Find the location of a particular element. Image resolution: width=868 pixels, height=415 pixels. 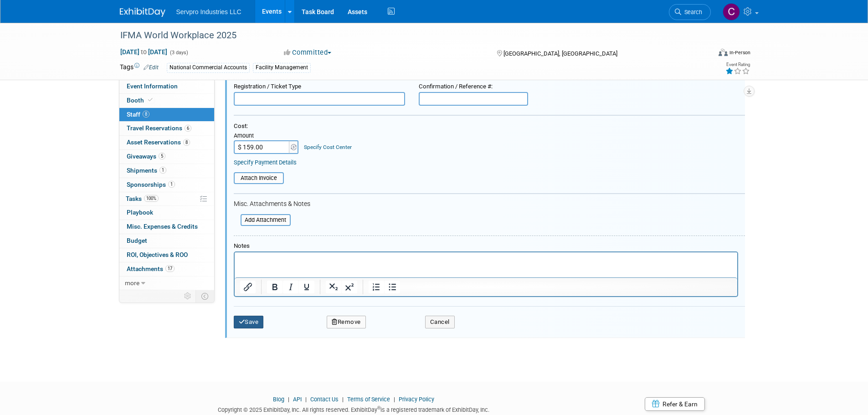

div: Copyright © 2025 ExhibitDay, Inc. All rights reserved. ExhibitDay is a registered trademark of Ex... is located at coordinates (354, 409).